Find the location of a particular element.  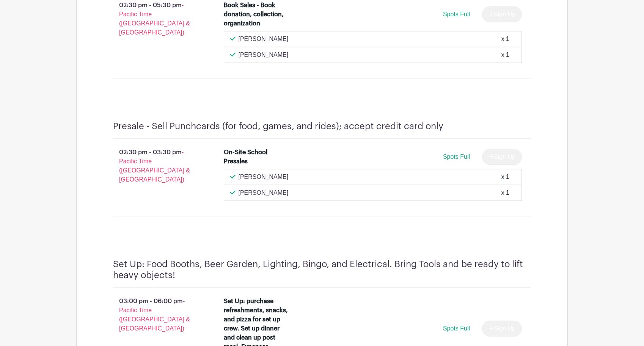

p: 02:30 pm - 03:30 pm is located at coordinates (156, 166).